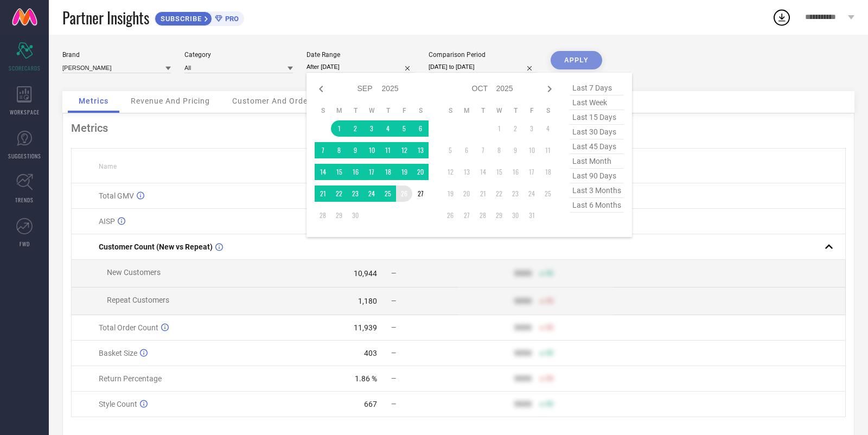  Describe the element at coordinates (404, 150) in the screenshot. I see `td: Fri Sep 12 2025` at that location.